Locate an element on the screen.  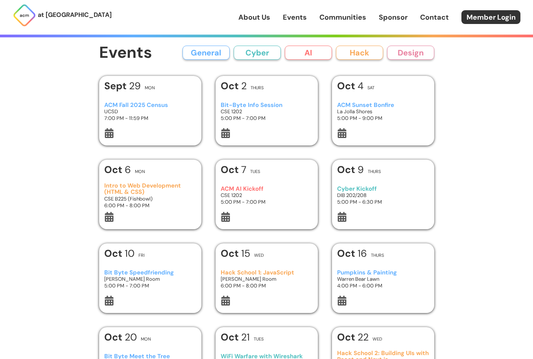
a: About Us is located at coordinates (254, 17).